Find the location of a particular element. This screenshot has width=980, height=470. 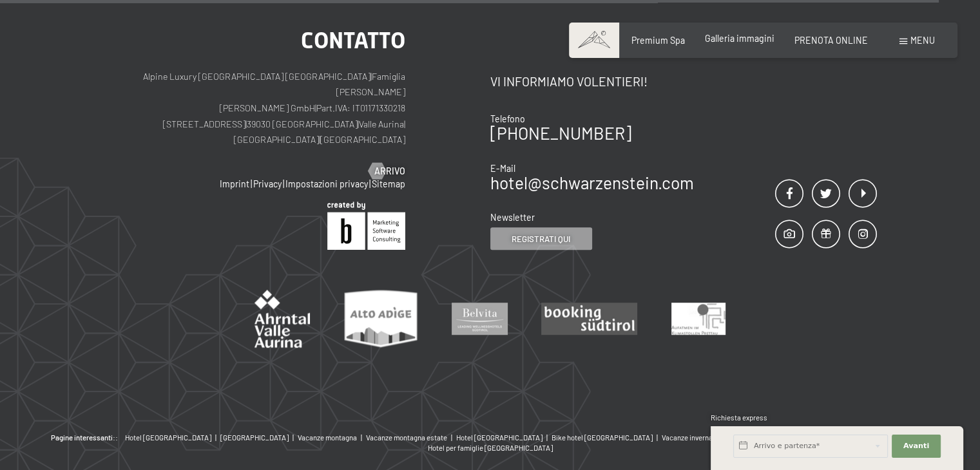

a: Sitemap is located at coordinates (388, 184).